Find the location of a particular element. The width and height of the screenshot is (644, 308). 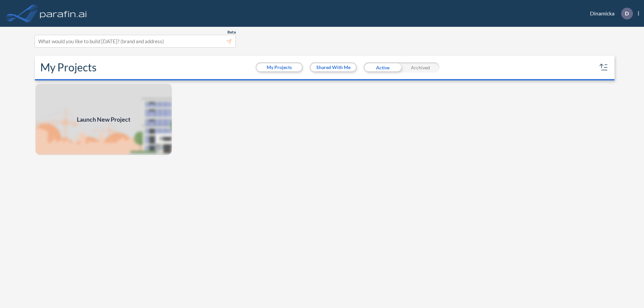

div: Dinamicka is located at coordinates (610, 13).